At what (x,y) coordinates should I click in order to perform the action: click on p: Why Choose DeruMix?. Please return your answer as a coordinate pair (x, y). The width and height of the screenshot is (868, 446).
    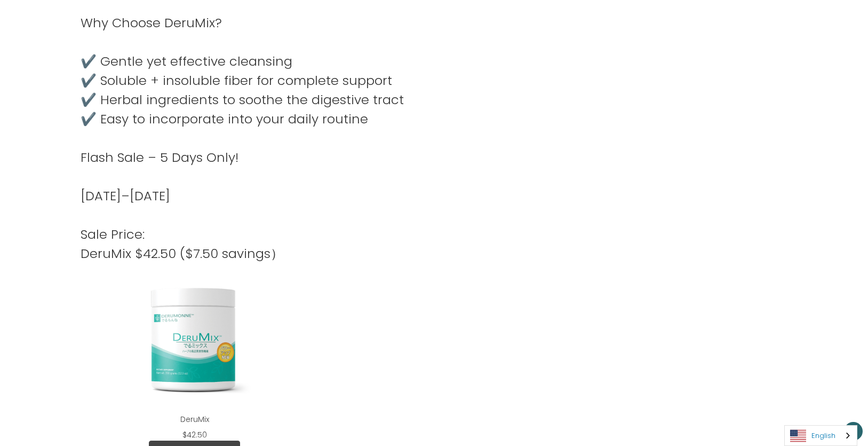
    Looking at the image, I should click on (435, 23).